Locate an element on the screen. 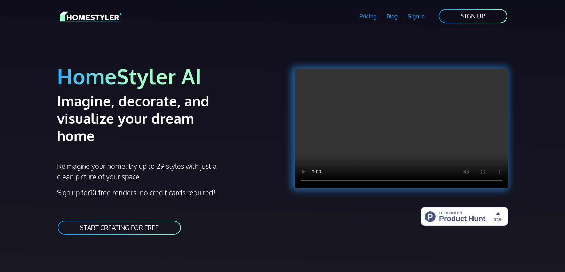  img: HomeStyler AI - Interior Design Made Easy: One Click to Your Dream Home | Product Hunt is located at coordinates (464, 217).